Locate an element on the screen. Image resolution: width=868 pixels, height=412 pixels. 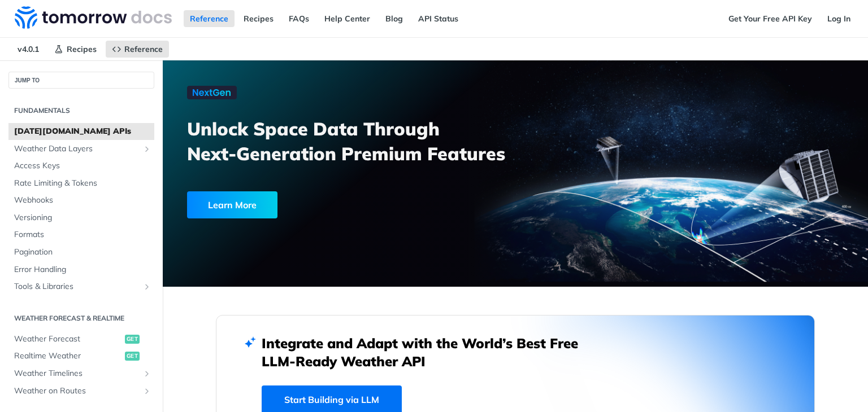
a: Versioning is located at coordinates (81, 218).